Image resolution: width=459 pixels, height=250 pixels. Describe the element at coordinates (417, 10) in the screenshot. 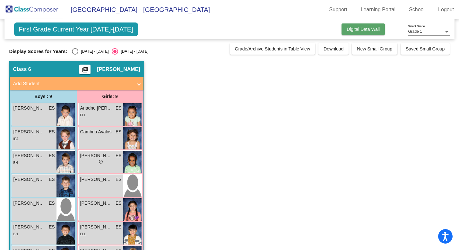

I see `a: School` at that location.